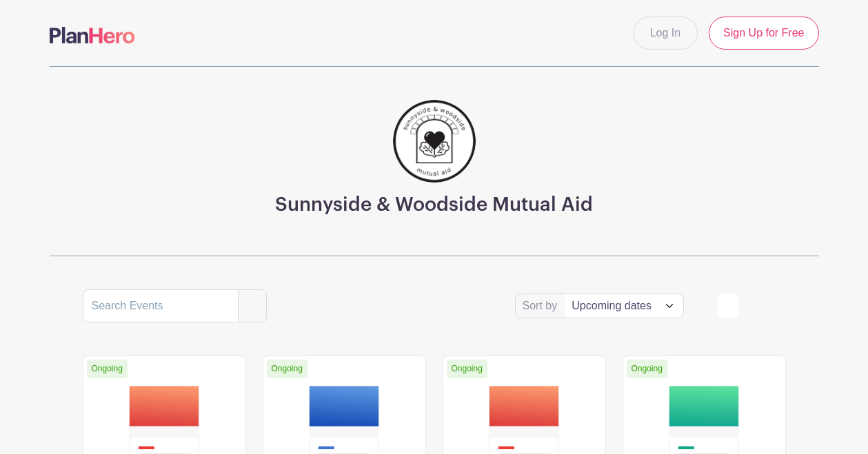 The width and height of the screenshot is (868, 454). What do you see at coordinates (92, 35) in the screenshot?
I see `img: logo-507f7623f17ff9eddc593b1ce0a138ce2505c220e1c5a4e2b4648c50719b7d32.svg` at bounding box center [92, 35].